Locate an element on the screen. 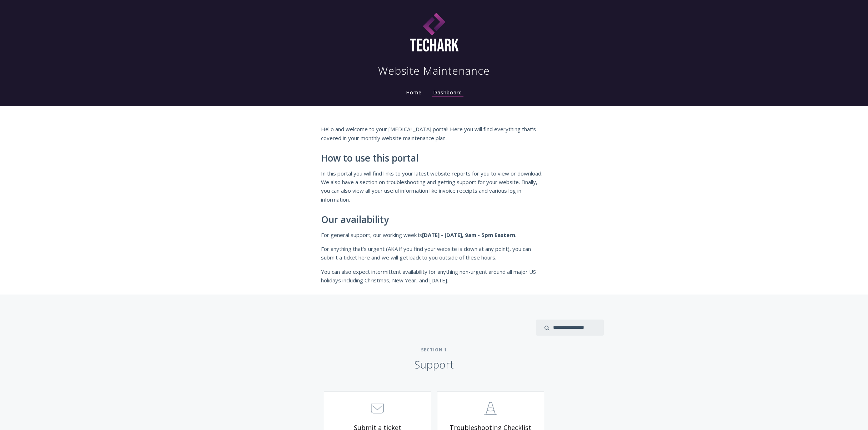 The height and width of the screenshot is (430, 868). a: Dashboard is located at coordinates (447, 93).